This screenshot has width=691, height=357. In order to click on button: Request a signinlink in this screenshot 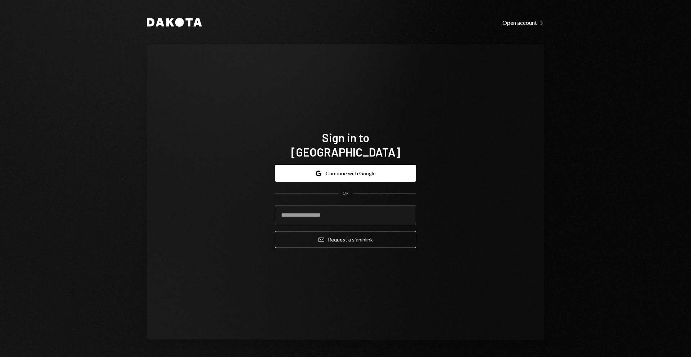, I will do `click(346, 239)`.